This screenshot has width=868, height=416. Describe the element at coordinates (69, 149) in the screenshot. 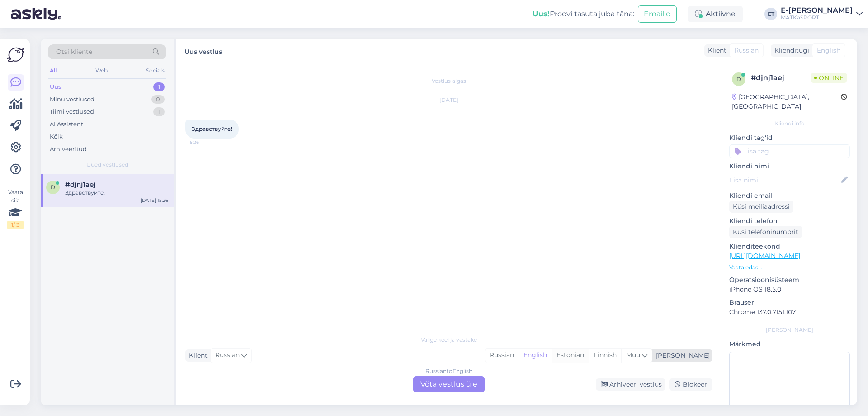

I see `div: Arhiveeritud` at that location.